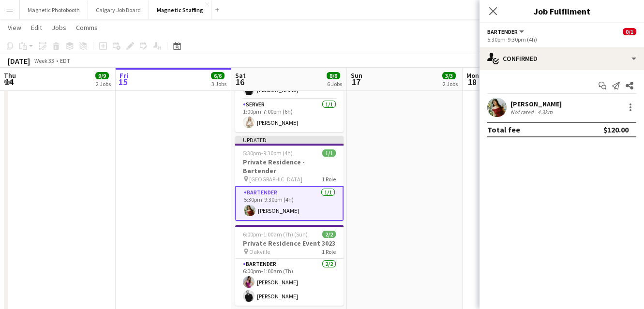  What do you see at coordinates (630, 31) in the screenshot?
I see `span: 0/1` at bounding box center [630, 31].